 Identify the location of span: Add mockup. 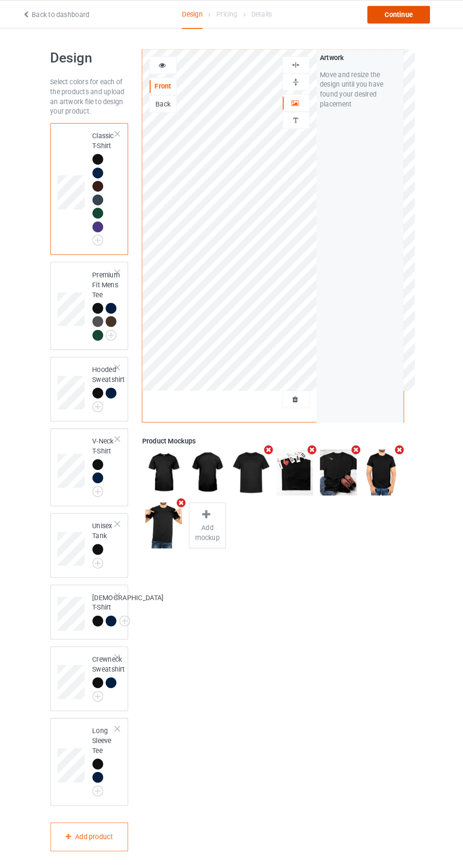
(213, 514).